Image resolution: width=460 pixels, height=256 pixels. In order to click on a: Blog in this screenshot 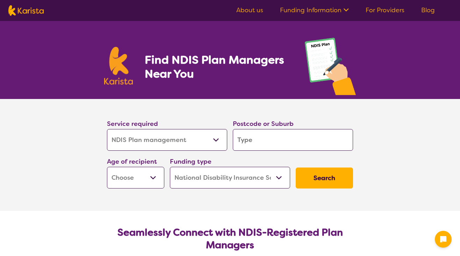, I will do `click(428, 10)`.